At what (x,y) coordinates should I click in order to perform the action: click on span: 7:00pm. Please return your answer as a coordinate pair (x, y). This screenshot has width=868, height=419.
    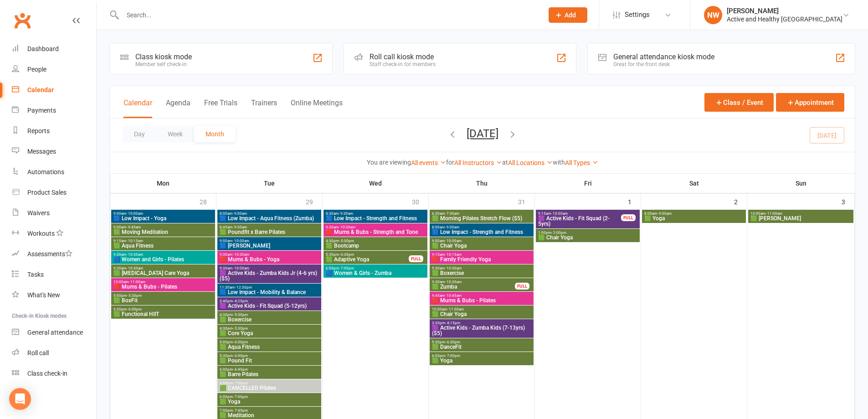
    Looking at the image, I should click on (270, 411).